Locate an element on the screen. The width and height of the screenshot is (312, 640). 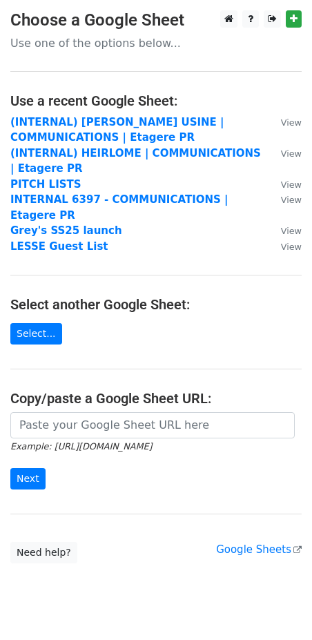
a: Grey's SS25 launch is located at coordinates (66, 231).